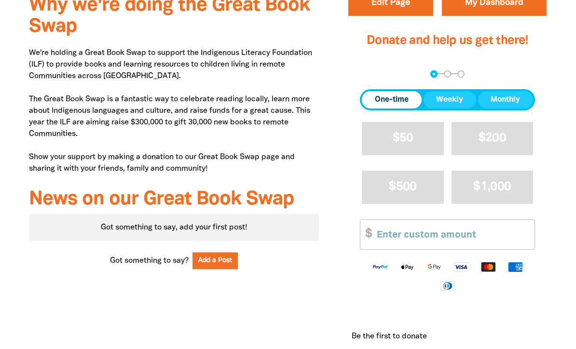 The image size is (576, 349). I want to click on span: $50, so click(403, 138).